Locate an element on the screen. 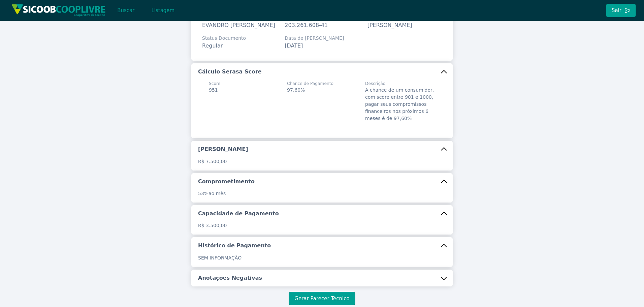 The height and width of the screenshot is (307, 644). span: R$ 7.500,00 is located at coordinates (212, 162).